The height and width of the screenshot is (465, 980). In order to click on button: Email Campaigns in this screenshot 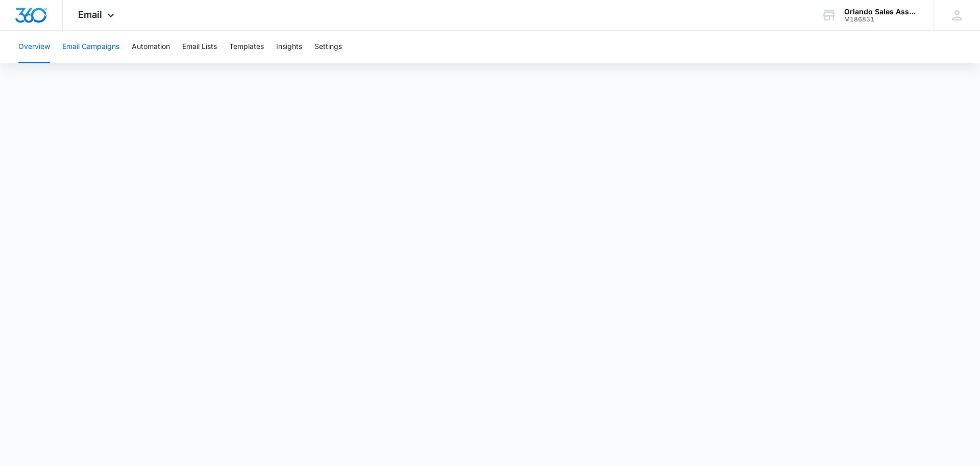, I will do `click(90, 47)`.